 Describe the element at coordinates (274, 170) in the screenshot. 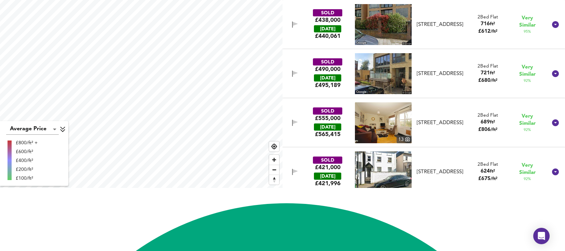

I see `button: Zoom out` at that location.